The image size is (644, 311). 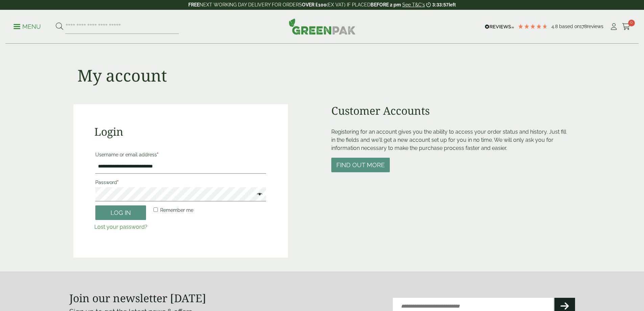 What do you see at coordinates (27, 27) in the screenshot?
I see `p: Menu` at bounding box center [27, 27].